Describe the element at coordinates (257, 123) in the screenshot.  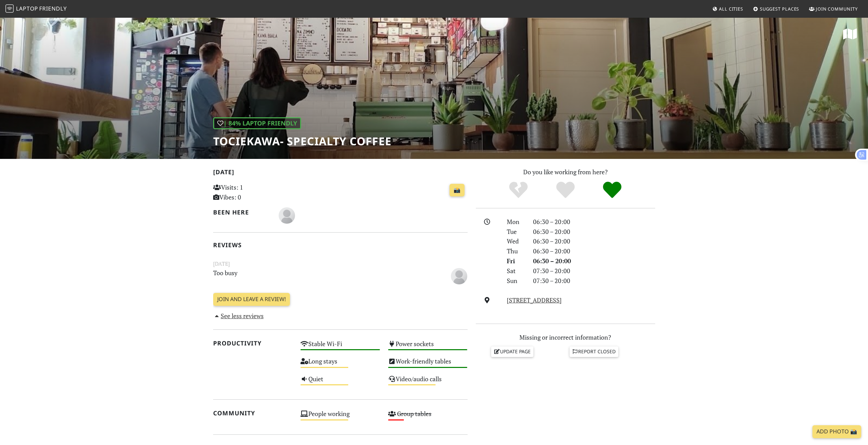
I see `div: | 84% Laptop Friendly` at that location.